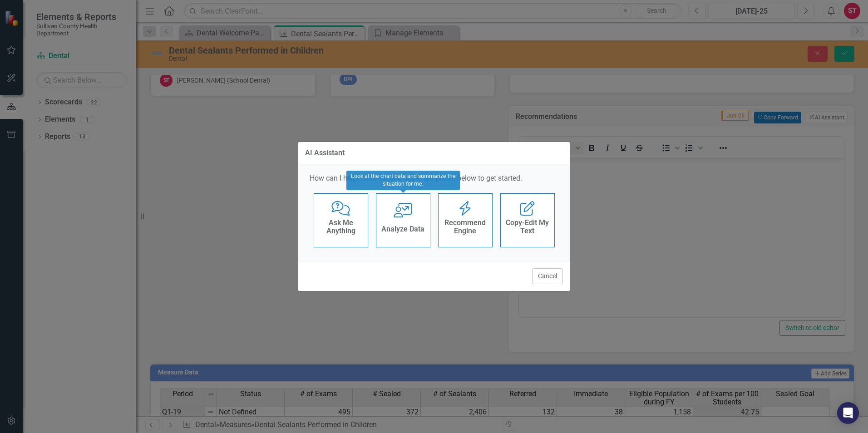 The image size is (868, 433). I want to click on div: Open Intercom Messenger, so click(848, 413).